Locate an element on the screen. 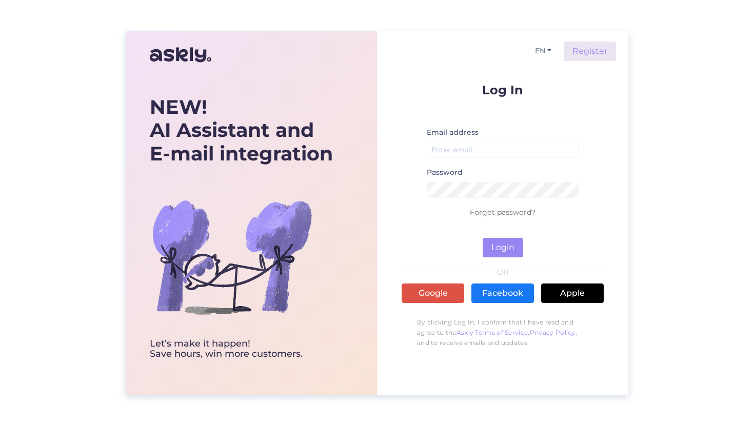 Image resolution: width=754 pixels, height=426 pixels. div: Let’s make it happen! Save hours, win more customers. is located at coordinates (241, 349).